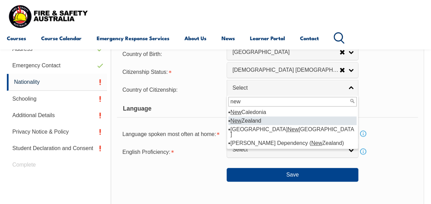  Describe the element at coordinates (267, 109) in the screenshot. I see `div: Language` at that location.